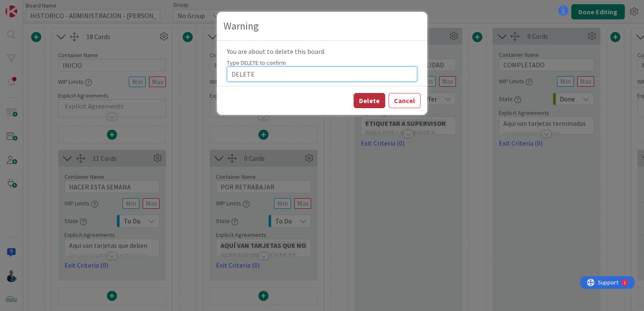 The height and width of the screenshot is (311, 644). What do you see at coordinates (405, 100) in the screenshot?
I see `button: Cancel` at bounding box center [405, 100].